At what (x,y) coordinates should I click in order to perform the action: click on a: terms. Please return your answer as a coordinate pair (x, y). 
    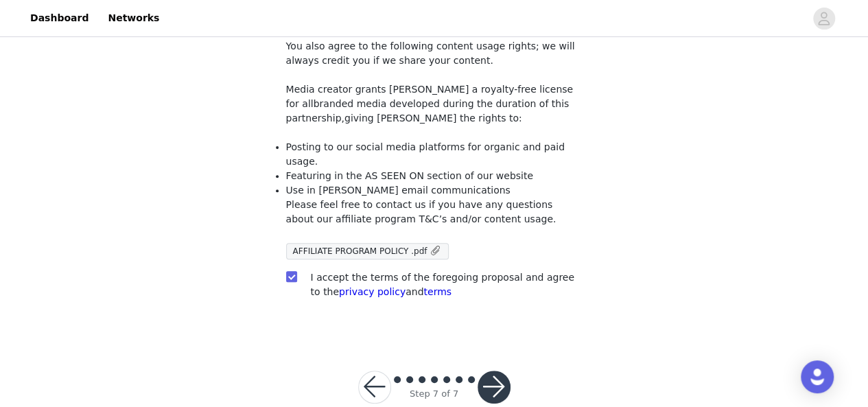
    Looking at the image, I should click on (437, 292).